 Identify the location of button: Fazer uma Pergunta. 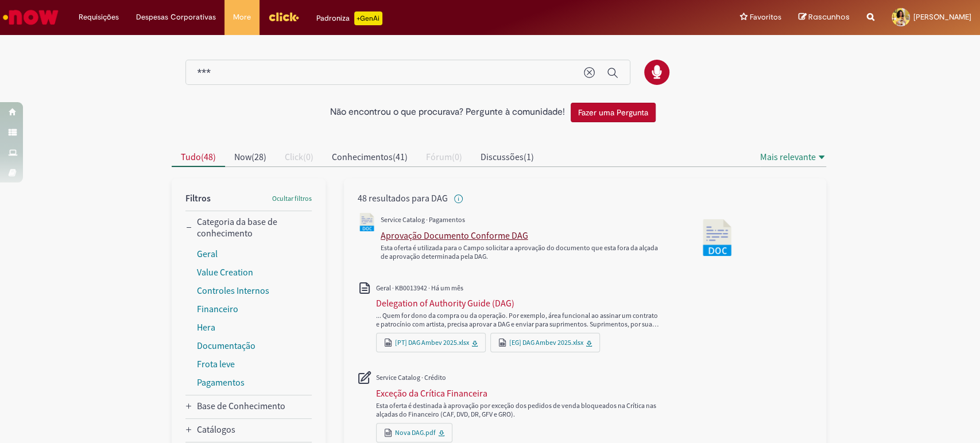
(613, 112).